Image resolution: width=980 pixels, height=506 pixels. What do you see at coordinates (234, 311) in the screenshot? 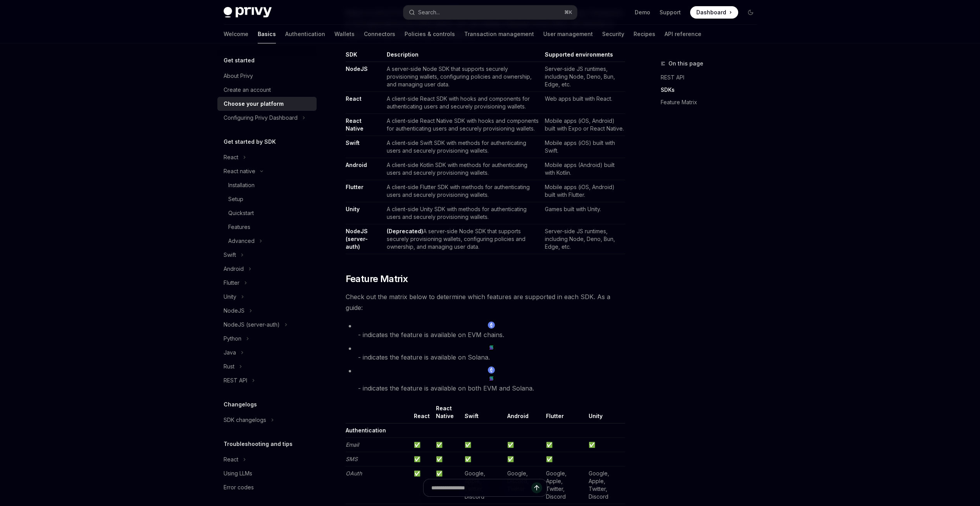
I see `div: NodeJS` at bounding box center [234, 311].